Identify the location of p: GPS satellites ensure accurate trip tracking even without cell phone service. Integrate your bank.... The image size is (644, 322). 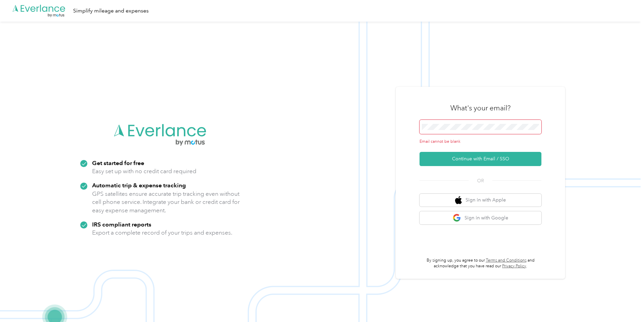
(166, 203).